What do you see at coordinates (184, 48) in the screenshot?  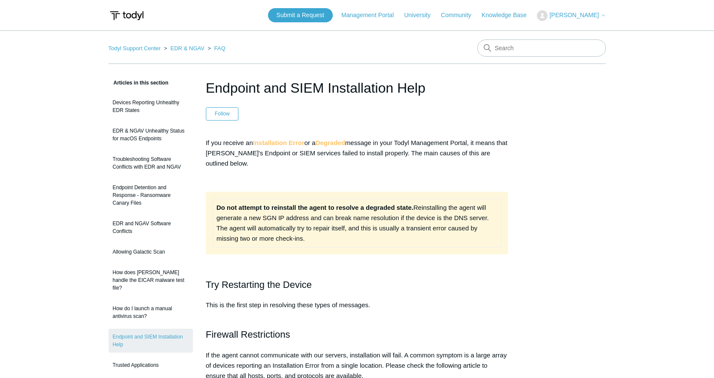 I see `li: EDR & NGAV` at bounding box center [184, 48].